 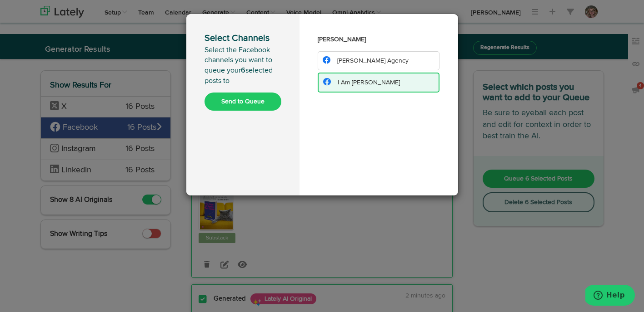 I want to click on span: Help, so click(x=30, y=10).